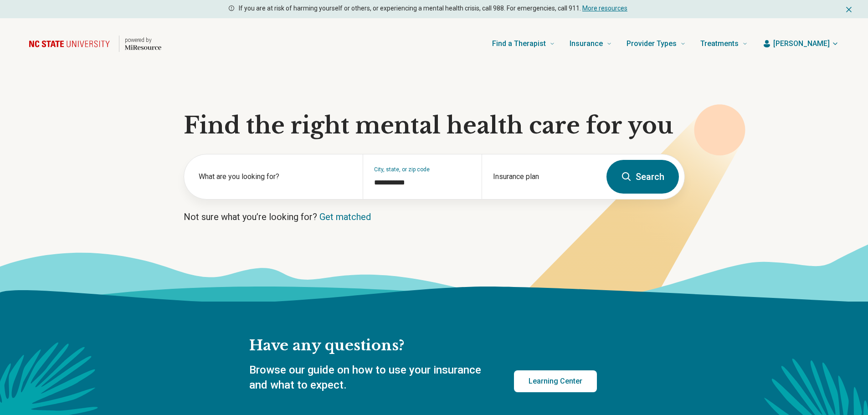 The image size is (868, 415). What do you see at coordinates (370, 377) in the screenshot?
I see `p: Browse our guide on how to use your insurance and what to expect.` at bounding box center [370, 377].